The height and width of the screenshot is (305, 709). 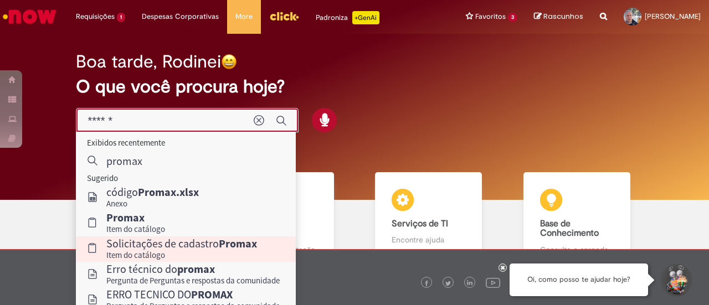 I want to click on a: Rascunhos, so click(x=558, y=17).